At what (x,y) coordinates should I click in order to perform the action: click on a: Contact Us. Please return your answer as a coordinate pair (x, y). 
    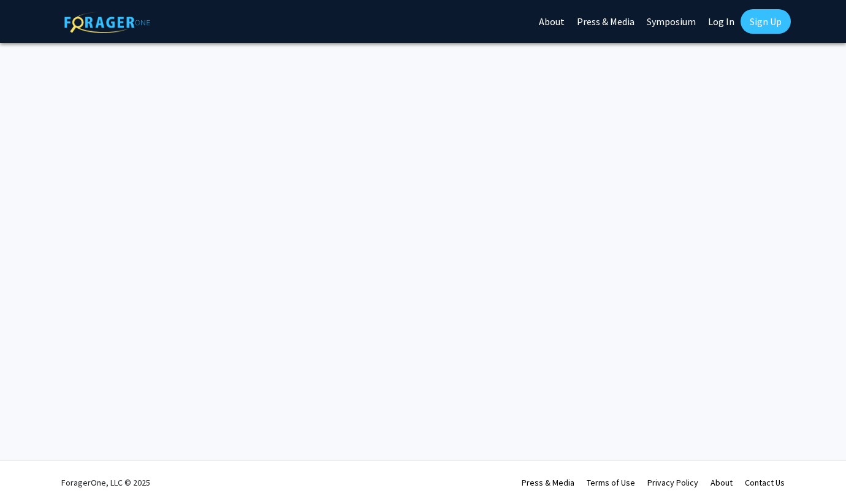
    Looking at the image, I should click on (765, 482).